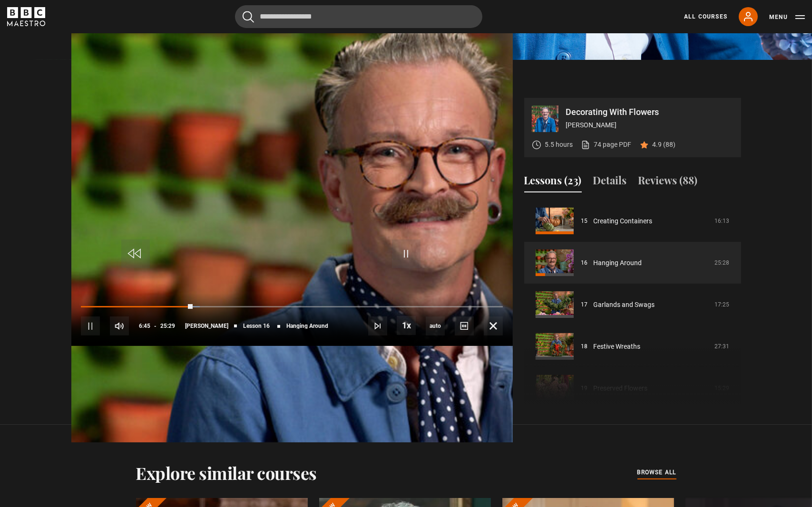  What do you see at coordinates (248, 17) in the screenshot?
I see `button: Submit the search query` at bounding box center [248, 17].